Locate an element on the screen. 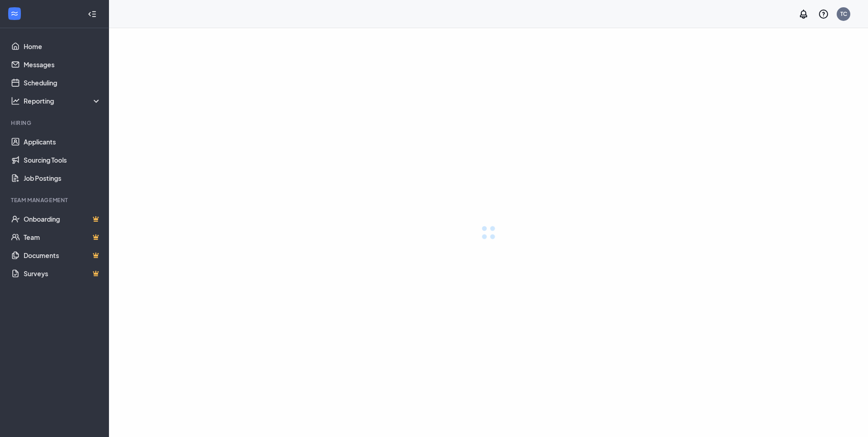 Image resolution: width=868 pixels, height=437 pixels. a: Messages is located at coordinates (62, 65).